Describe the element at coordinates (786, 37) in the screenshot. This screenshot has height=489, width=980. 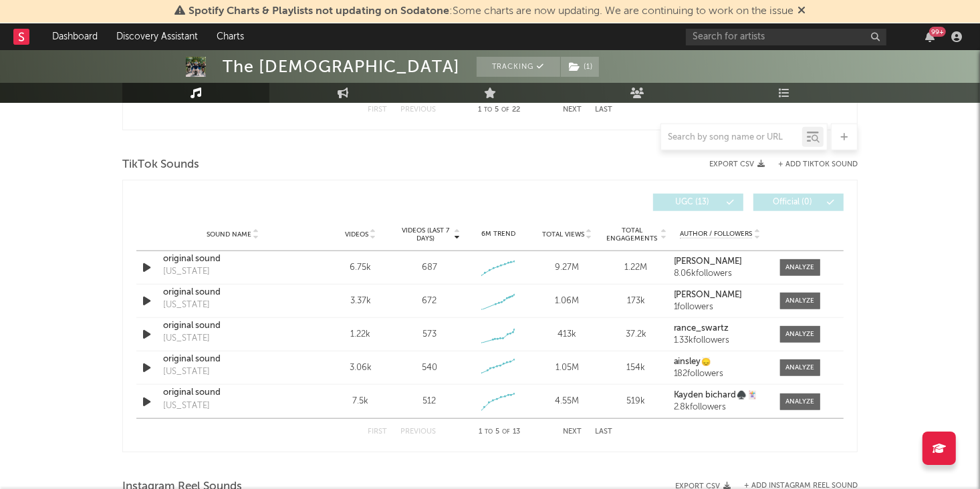
I see `input: Search for artists` at that location.